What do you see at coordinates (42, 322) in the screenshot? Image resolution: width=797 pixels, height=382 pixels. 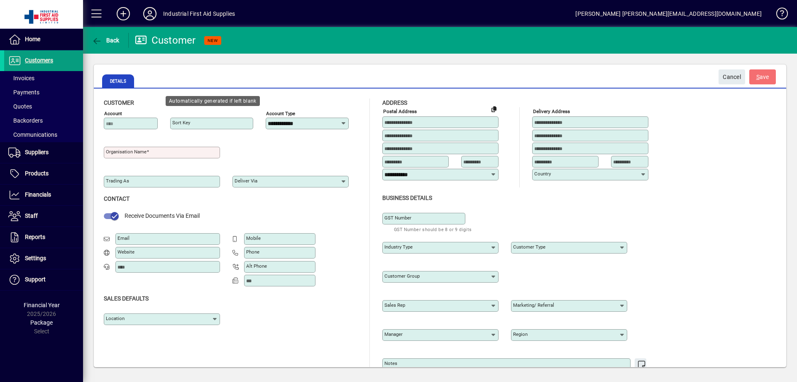 I see `span: Package` at bounding box center [42, 322].